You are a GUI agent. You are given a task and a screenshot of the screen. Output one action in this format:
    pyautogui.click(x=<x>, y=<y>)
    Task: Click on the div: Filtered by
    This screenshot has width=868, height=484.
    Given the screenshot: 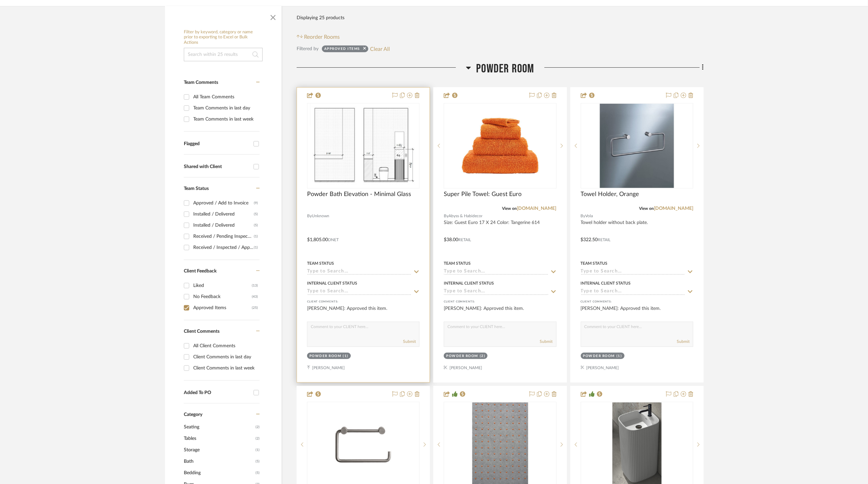 What is the action you would take?
    pyautogui.click(x=307, y=49)
    